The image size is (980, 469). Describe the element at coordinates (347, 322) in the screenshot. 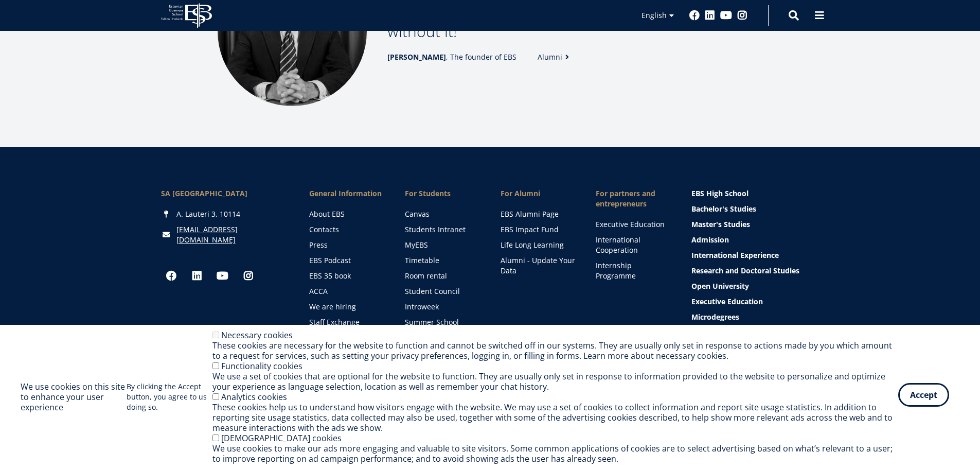

I see `a: Staff Exchange` at that location.